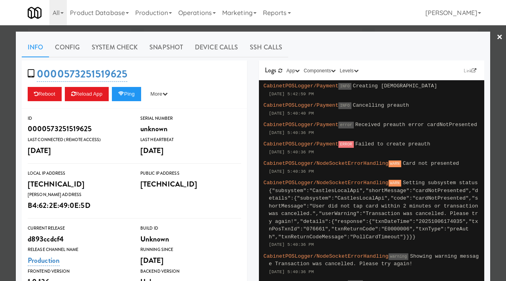 This screenshot has width=506, height=281. What do you see at coordinates (45, 94) in the screenshot?
I see `button: Reboot` at bounding box center [45, 94].